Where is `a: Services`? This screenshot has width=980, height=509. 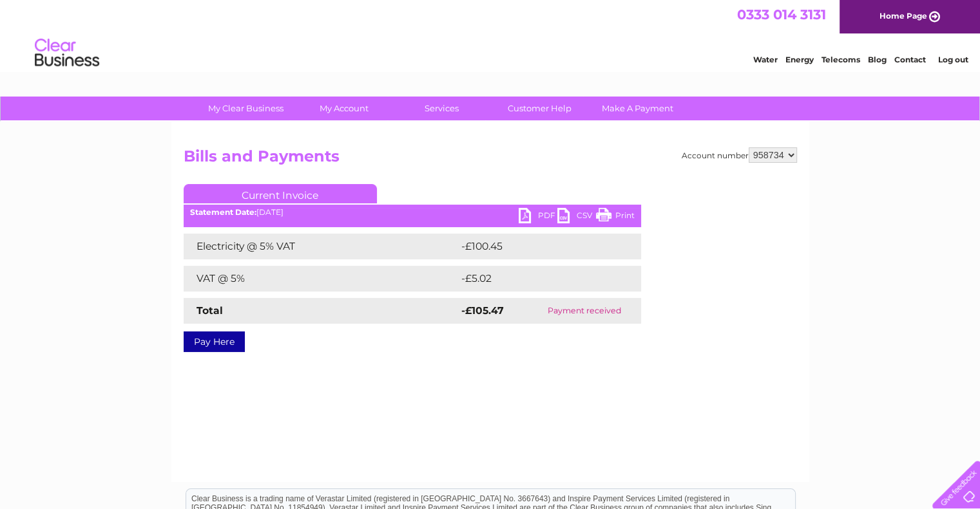
a: Services is located at coordinates (441, 108).